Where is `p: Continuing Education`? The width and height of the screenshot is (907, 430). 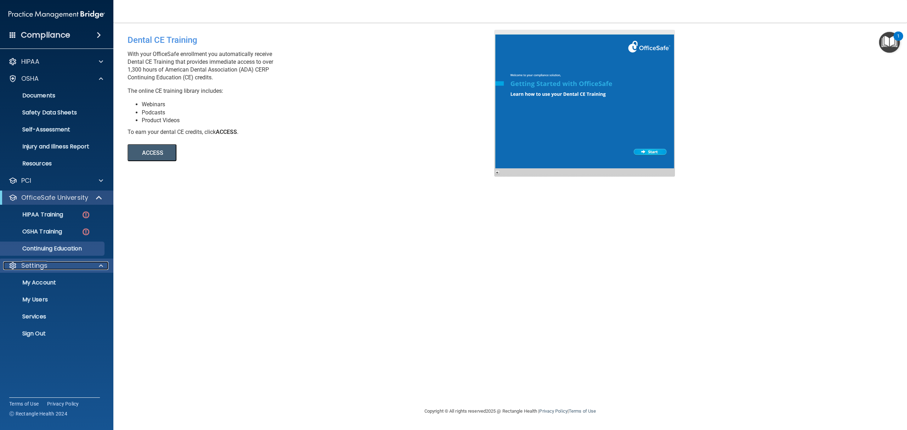 p: Continuing Education is located at coordinates (53, 249).